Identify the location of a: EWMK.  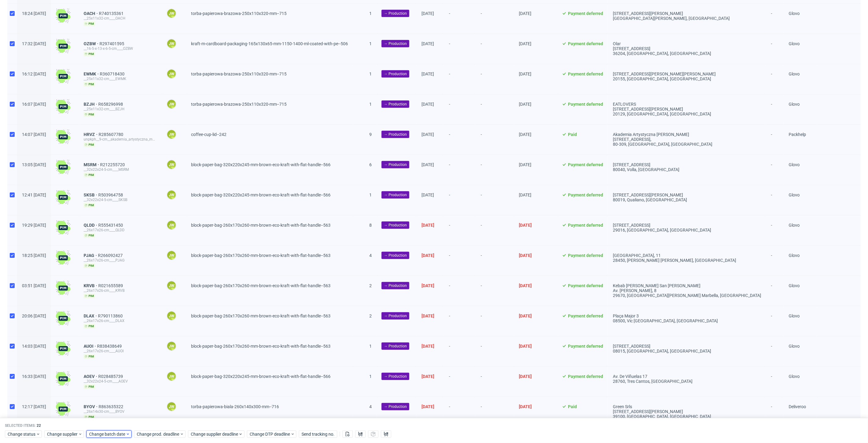
(91, 74).